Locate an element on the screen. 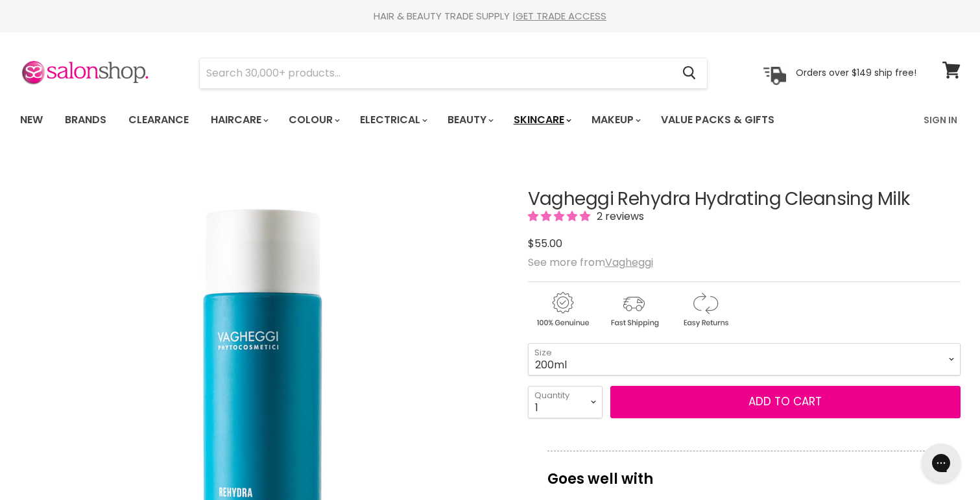 The image size is (980, 500). span: 2 reviews is located at coordinates (618, 216).